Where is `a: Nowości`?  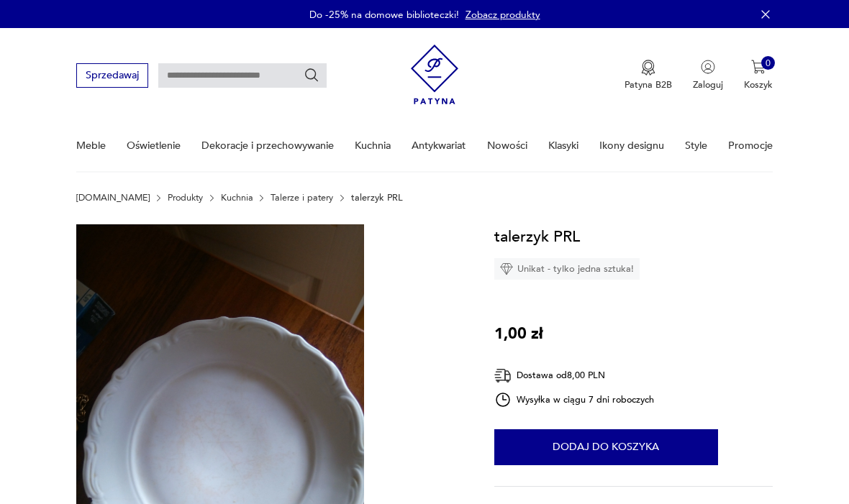
a: Nowości is located at coordinates (507, 146).